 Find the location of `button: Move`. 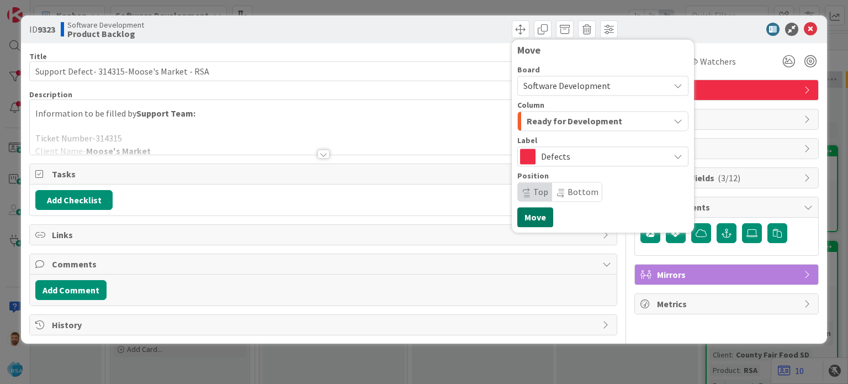

button: Move is located at coordinates (535, 217).